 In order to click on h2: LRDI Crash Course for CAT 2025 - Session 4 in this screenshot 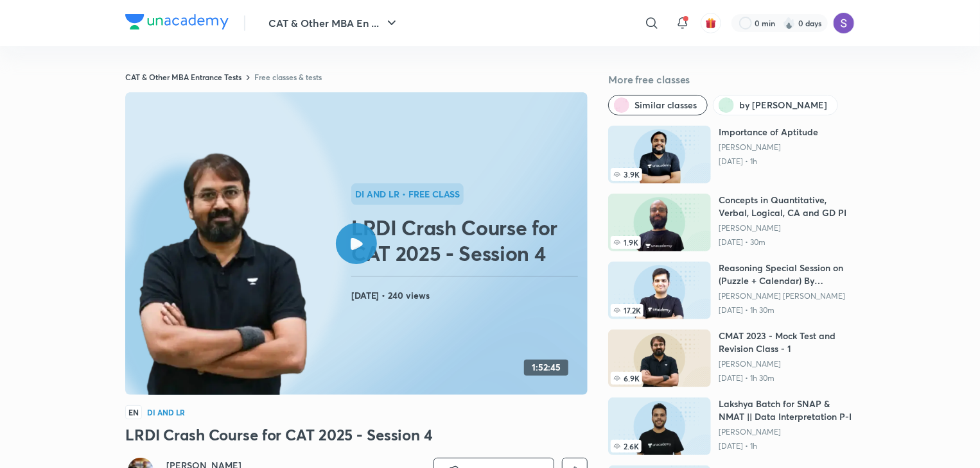, I will do `click(466, 241)`.